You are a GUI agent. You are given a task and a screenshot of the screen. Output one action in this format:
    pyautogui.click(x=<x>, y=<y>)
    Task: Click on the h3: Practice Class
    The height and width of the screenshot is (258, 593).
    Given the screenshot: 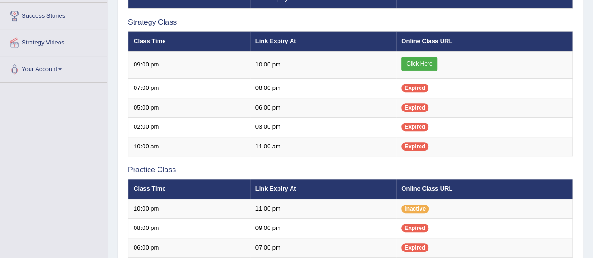 What is the action you would take?
    pyautogui.click(x=350, y=170)
    